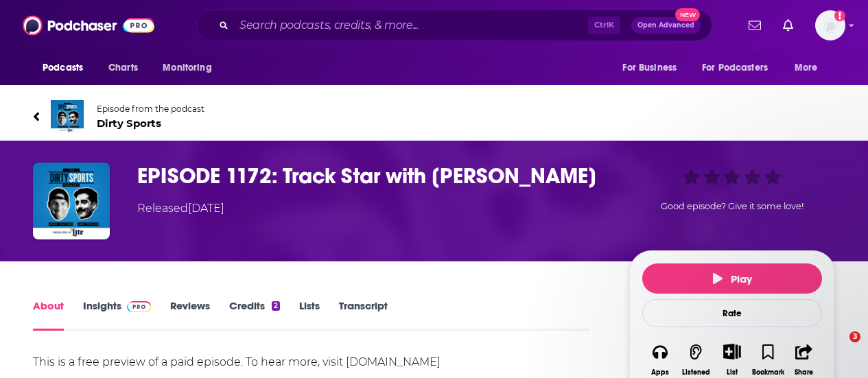 This screenshot has width=868, height=378. What do you see at coordinates (830, 25) in the screenshot?
I see `img: User Profile` at bounding box center [830, 25].